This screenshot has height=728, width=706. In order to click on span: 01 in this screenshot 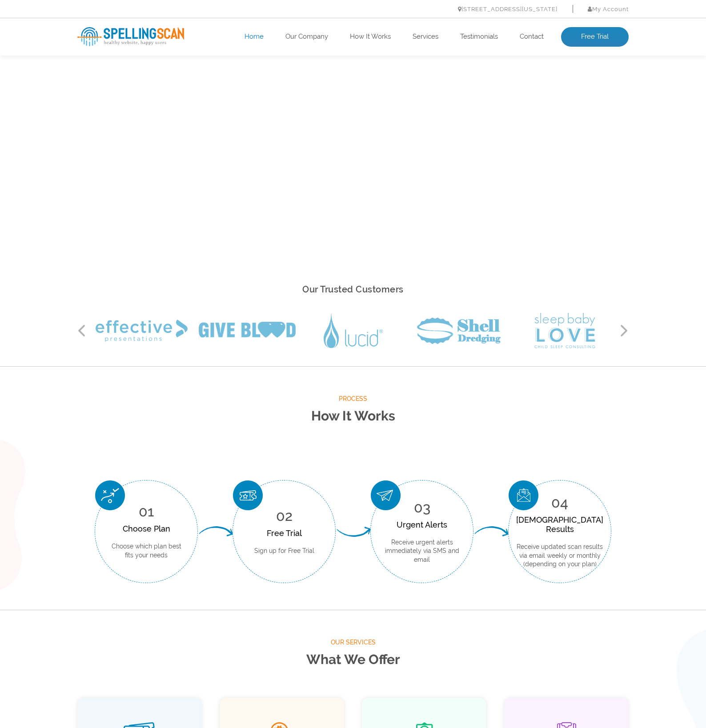, I will do `click(146, 512)`.